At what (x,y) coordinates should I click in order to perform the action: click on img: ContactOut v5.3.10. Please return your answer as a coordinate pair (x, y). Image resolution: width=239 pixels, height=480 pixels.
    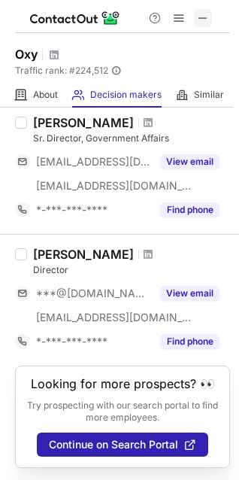
    Looking at the image, I should click on (75, 18).